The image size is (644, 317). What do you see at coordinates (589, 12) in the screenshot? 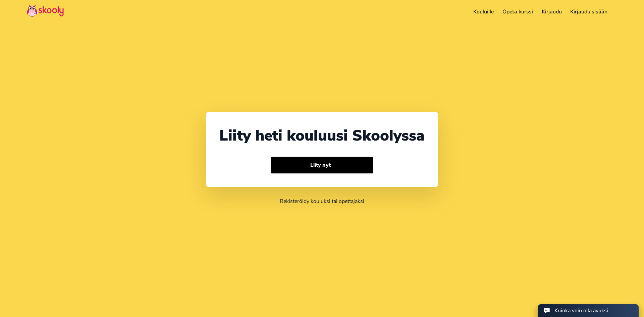
I see `a: Kirjaudu sisään` at bounding box center [589, 12].